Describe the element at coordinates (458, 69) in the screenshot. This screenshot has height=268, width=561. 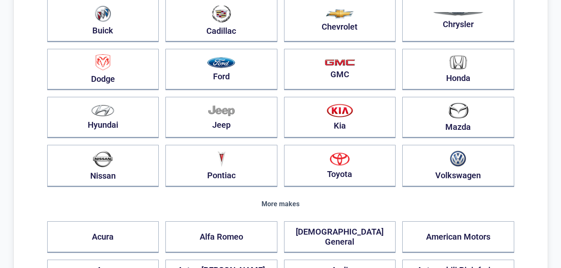
I see `button: Honda` at that location.